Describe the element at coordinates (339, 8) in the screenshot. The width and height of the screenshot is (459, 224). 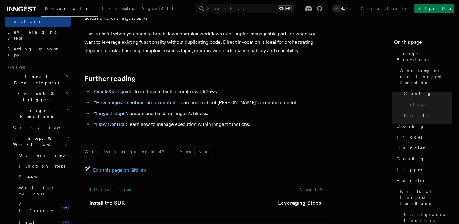
I see `button: Toggle dark mode` at that location.